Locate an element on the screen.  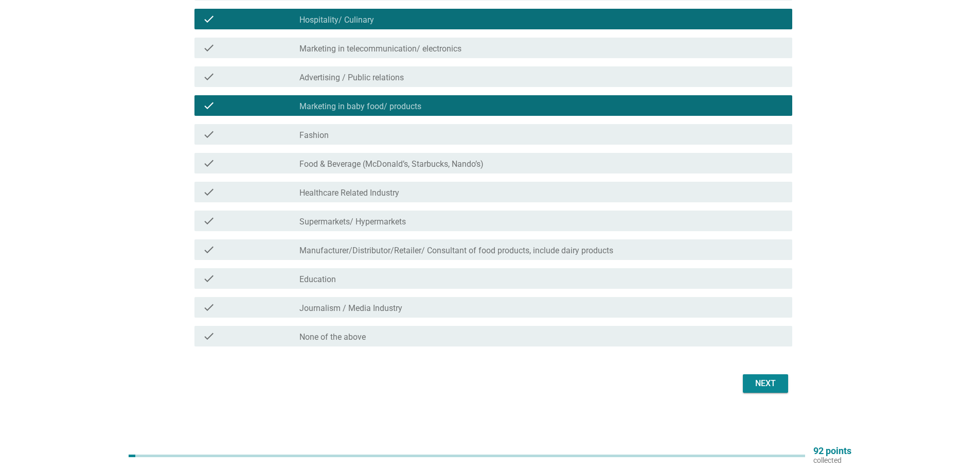
label: Marketing in baby food/ products is located at coordinates (360, 107).